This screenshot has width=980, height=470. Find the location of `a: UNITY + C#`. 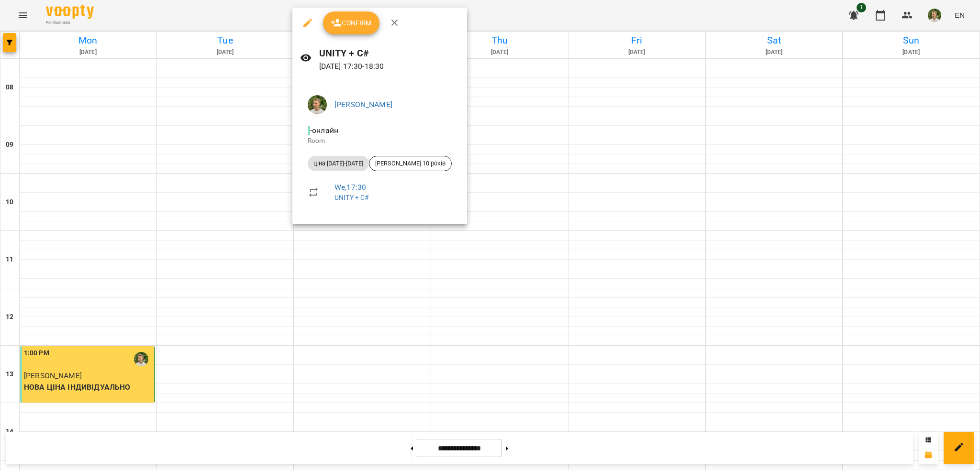

a: UNITY + C# is located at coordinates (351, 198).